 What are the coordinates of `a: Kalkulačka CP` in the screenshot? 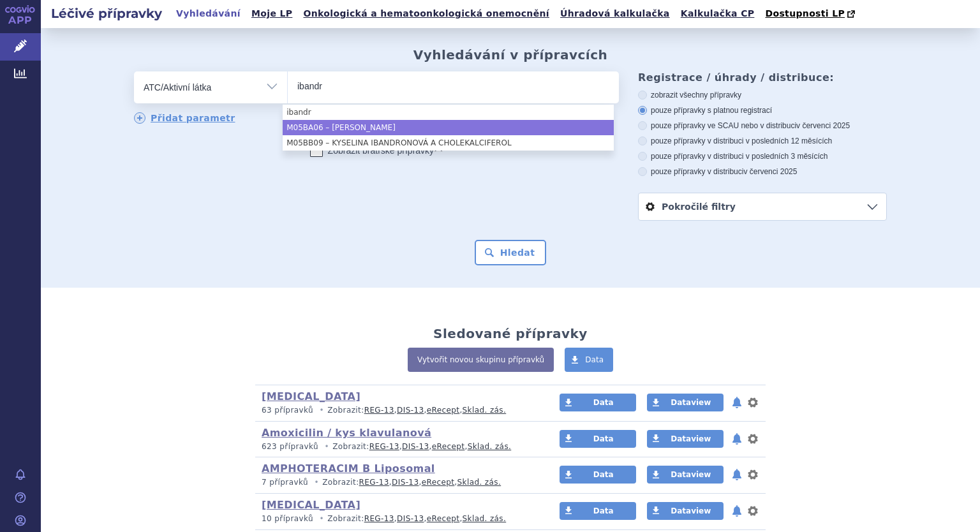 It's located at (718, 13).